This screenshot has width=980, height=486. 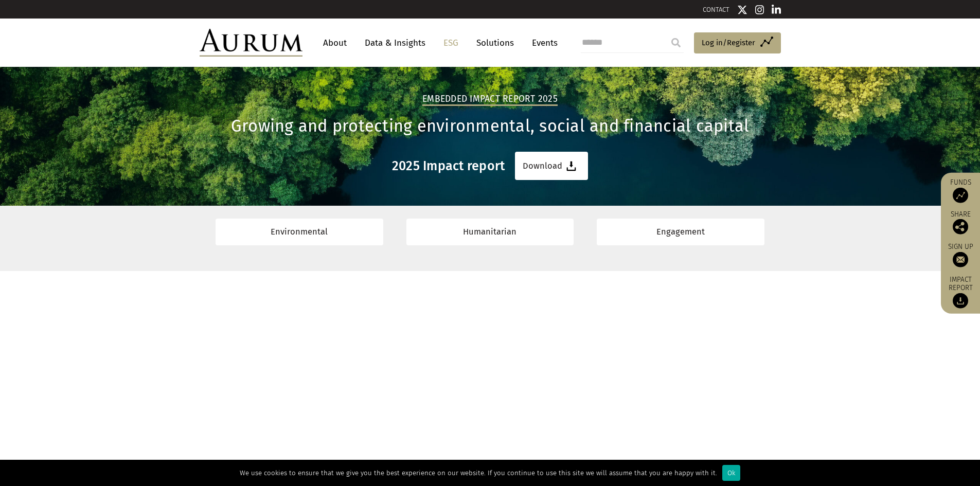 What do you see at coordinates (742, 10) in the screenshot?
I see `img: Twitter icon` at bounding box center [742, 10].